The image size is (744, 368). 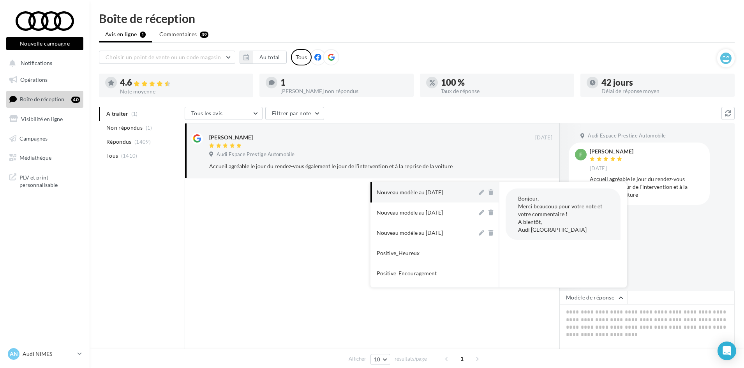 I want to click on span: Visibilité en ligne, so click(x=42, y=119).